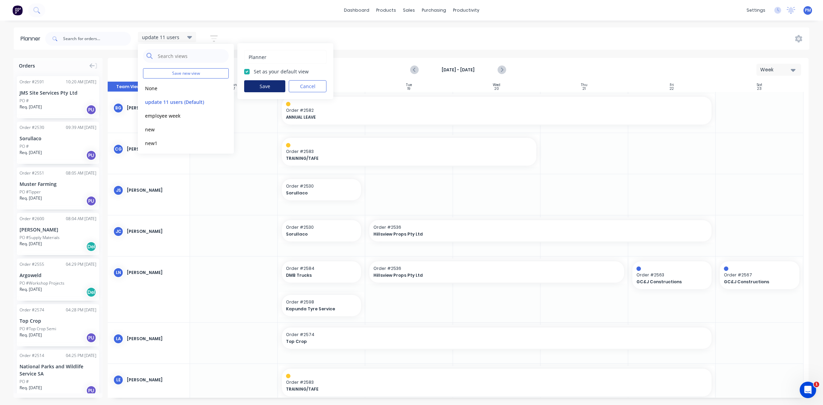 This screenshot has height=405, width=823. Describe the element at coordinates (756, 282) in the screenshot. I see `span: GC&J Constructions` at that location.